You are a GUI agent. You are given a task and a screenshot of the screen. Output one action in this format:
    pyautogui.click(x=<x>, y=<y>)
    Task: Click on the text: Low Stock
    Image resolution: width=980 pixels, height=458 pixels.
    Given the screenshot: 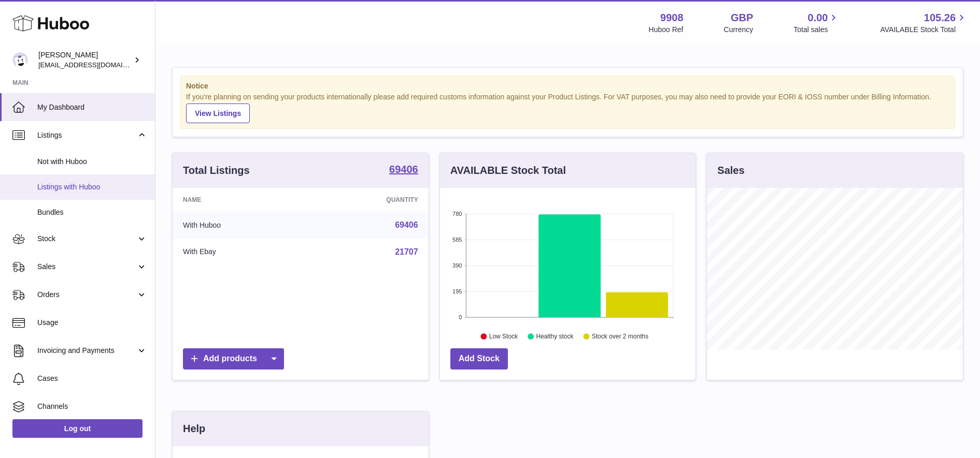 What is the action you would take?
    pyautogui.click(x=504, y=336)
    